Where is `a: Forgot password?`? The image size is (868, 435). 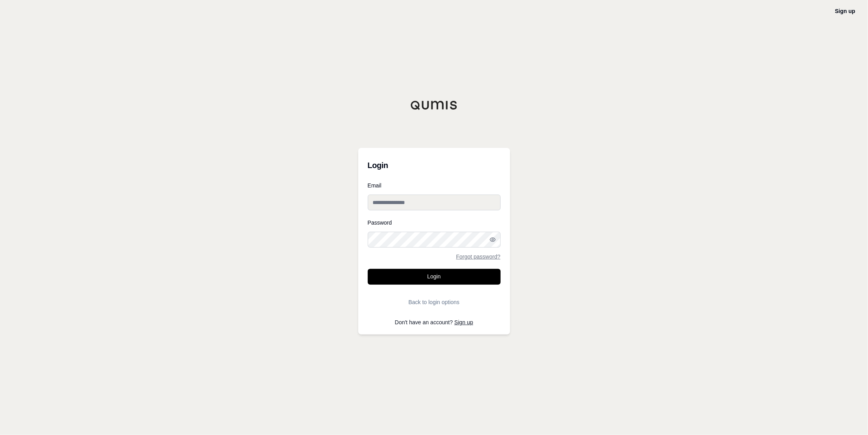 a: Forgot password? is located at coordinates (478, 257).